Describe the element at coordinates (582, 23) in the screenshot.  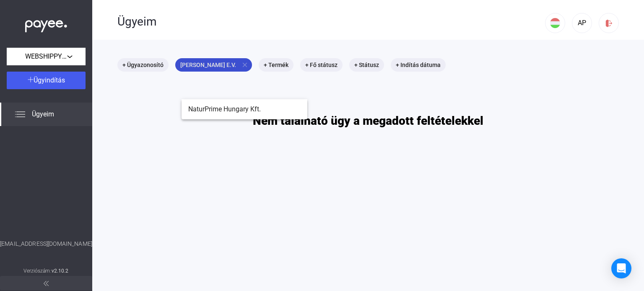
I see `div: AP` at that location.